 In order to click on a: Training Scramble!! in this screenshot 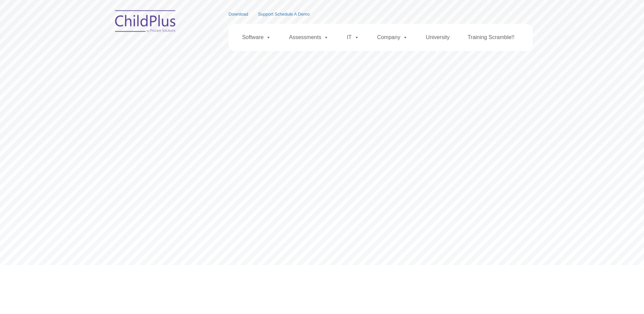, I will do `click(491, 37)`.